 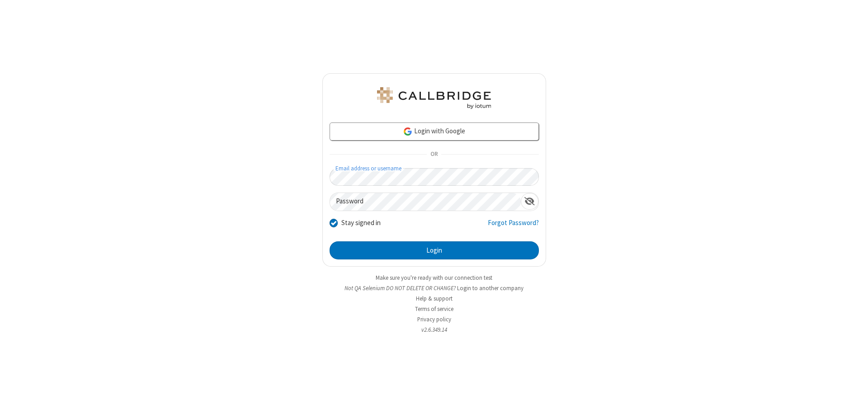 What do you see at coordinates (434, 98) in the screenshot?
I see `img: QA Selenium DO NOT DELETE OR CHANGE` at bounding box center [434, 98].